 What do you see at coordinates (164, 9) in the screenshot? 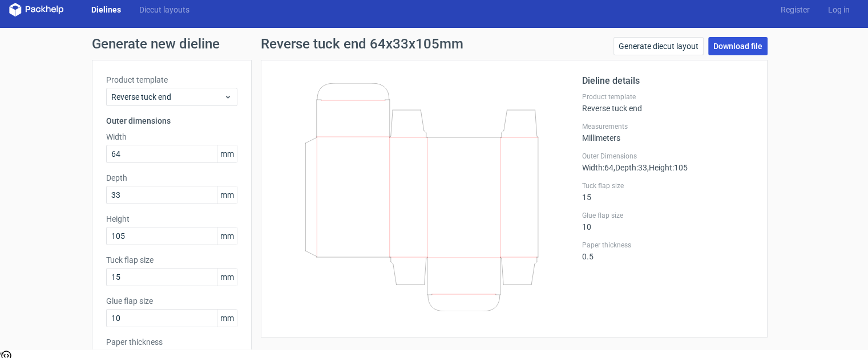
I see `a: Diecut layouts` at bounding box center [164, 9].